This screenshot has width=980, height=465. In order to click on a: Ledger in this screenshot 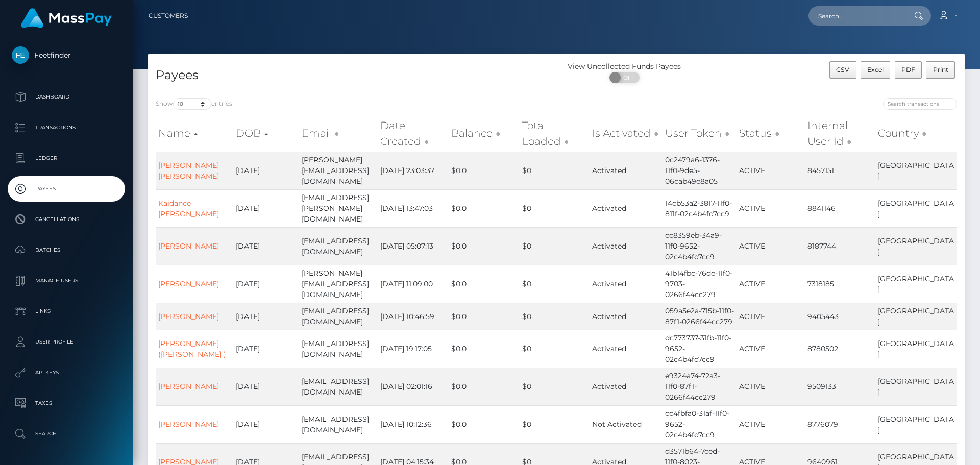, I will do `click(66, 158)`.